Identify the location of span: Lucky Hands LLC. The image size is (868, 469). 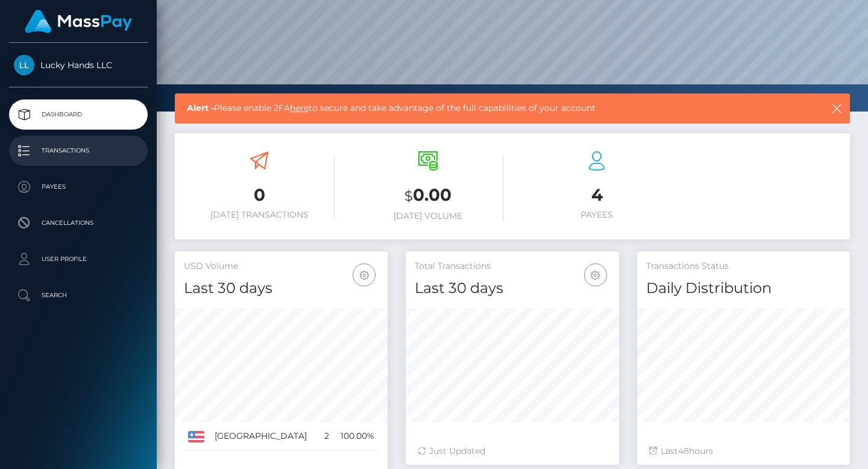
(78, 65).